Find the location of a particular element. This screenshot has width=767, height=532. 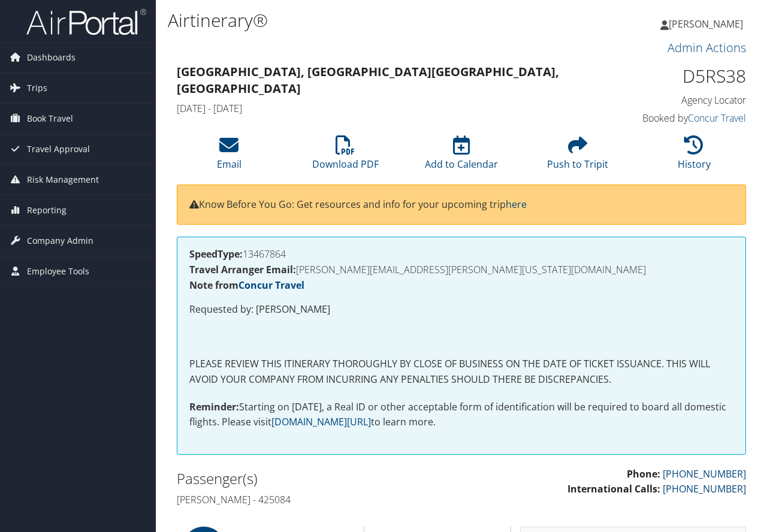

span: Company Admin is located at coordinates (60, 241).